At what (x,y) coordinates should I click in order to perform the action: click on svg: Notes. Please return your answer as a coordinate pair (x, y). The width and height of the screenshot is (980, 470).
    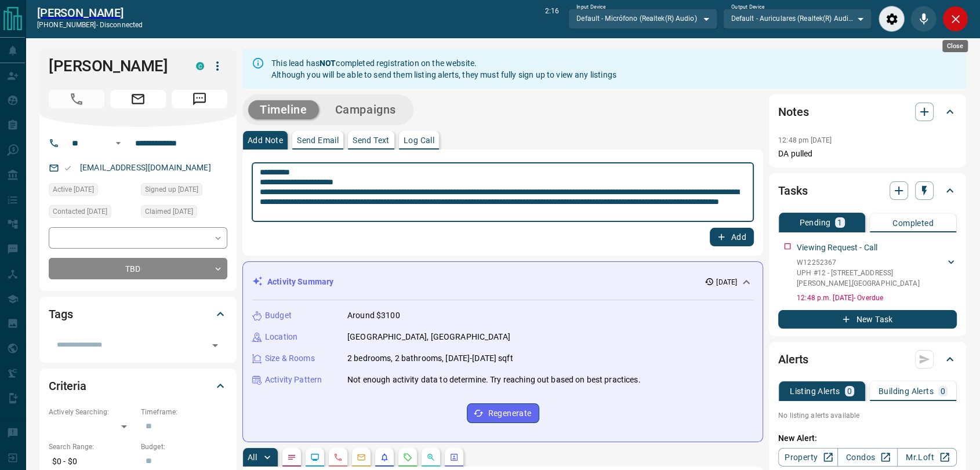
    Looking at the image, I should click on (292, 457).